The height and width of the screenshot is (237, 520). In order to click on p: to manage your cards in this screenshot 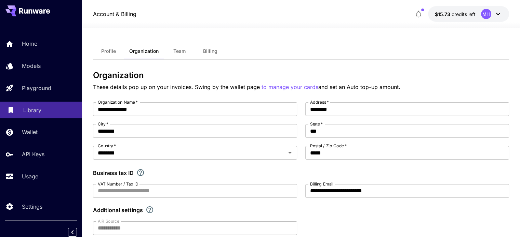, I will do `click(290, 87)`.